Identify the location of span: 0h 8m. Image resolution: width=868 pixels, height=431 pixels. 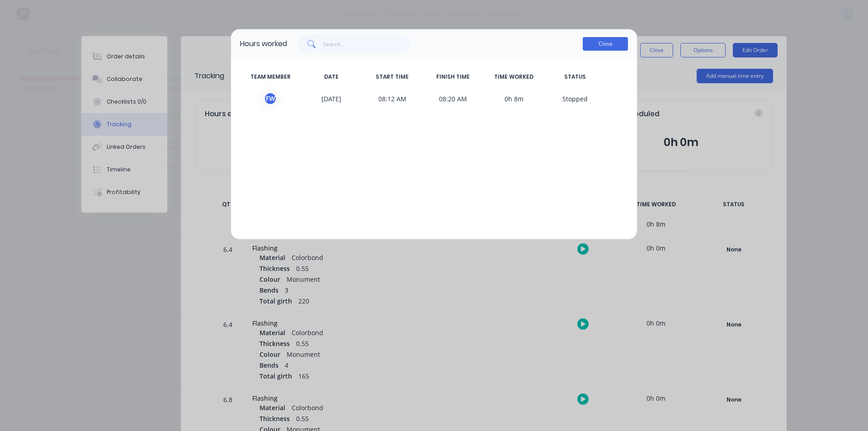
(514, 99).